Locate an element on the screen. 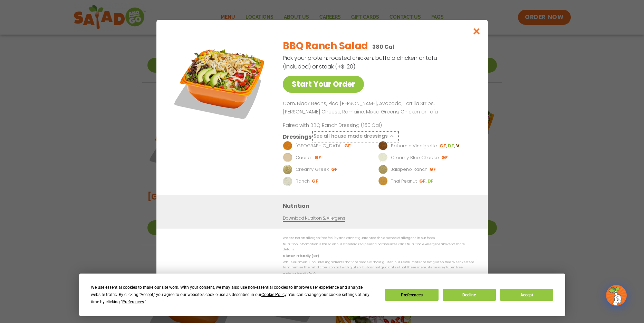 The width and height of the screenshot is (644, 323). p: Creamy Blue Cheese is located at coordinates (415, 158).